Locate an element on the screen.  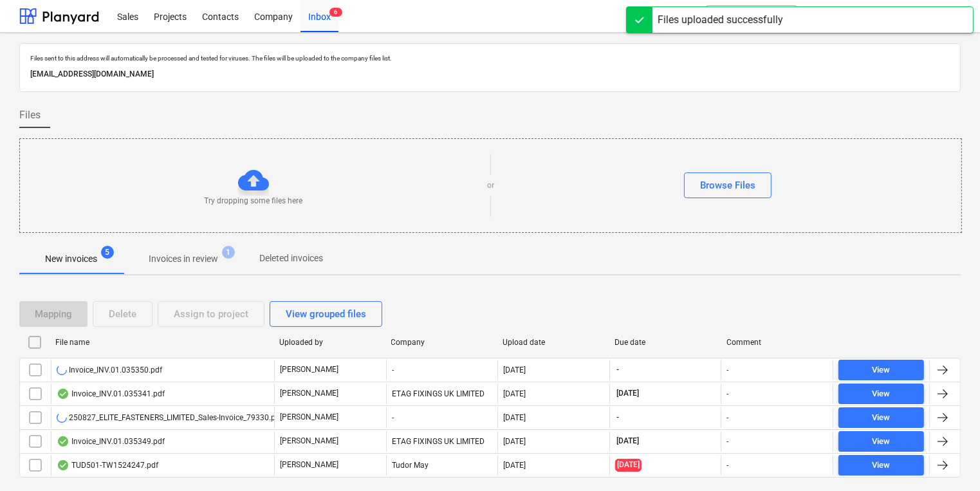
div: TUD501-TW1524247.pdf is located at coordinates (107, 466).